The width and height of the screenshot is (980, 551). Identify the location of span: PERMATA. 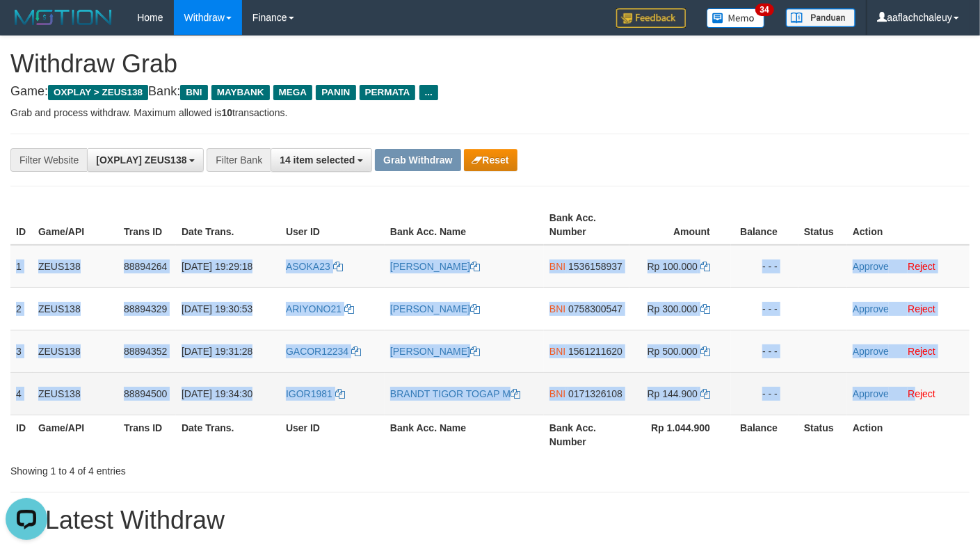
(388, 92).